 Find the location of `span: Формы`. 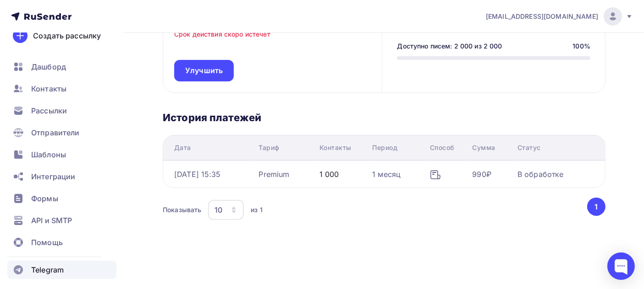

span: Формы is located at coordinates (44, 198).